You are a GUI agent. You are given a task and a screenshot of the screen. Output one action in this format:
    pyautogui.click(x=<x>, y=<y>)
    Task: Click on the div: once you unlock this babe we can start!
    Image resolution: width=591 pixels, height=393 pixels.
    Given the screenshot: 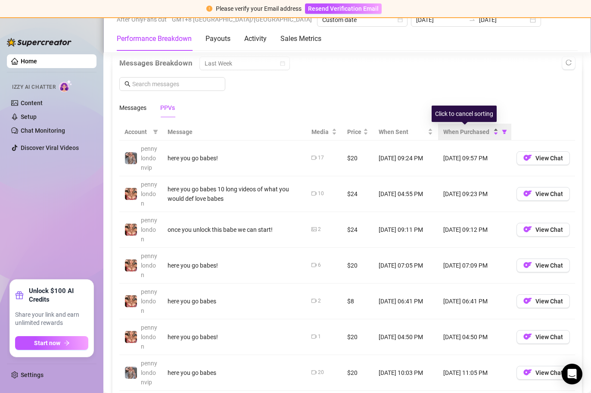 What is the action you would take?
    pyautogui.click(x=234, y=230)
    